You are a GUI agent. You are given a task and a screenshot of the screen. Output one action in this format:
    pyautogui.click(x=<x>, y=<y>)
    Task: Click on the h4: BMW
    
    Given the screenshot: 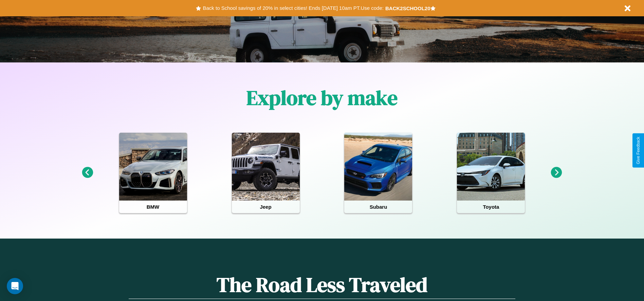 What is the action you would take?
    pyautogui.click(x=153, y=207)
    